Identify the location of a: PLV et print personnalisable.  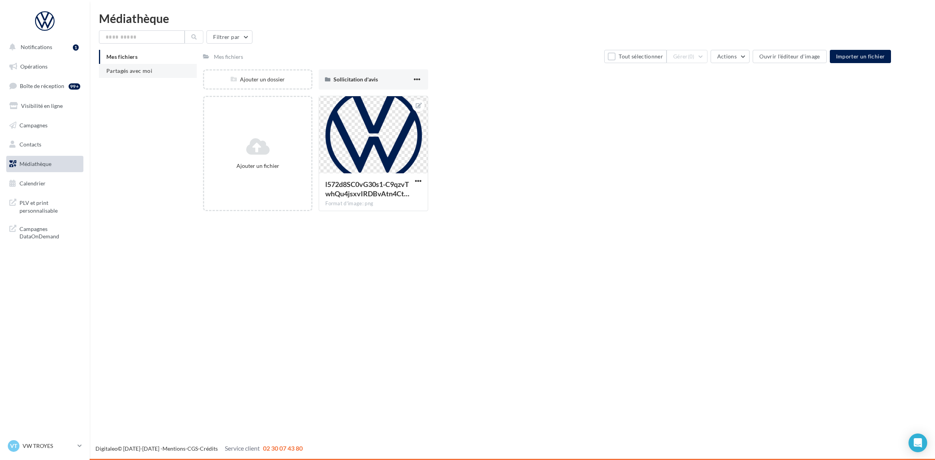
(45, 206).